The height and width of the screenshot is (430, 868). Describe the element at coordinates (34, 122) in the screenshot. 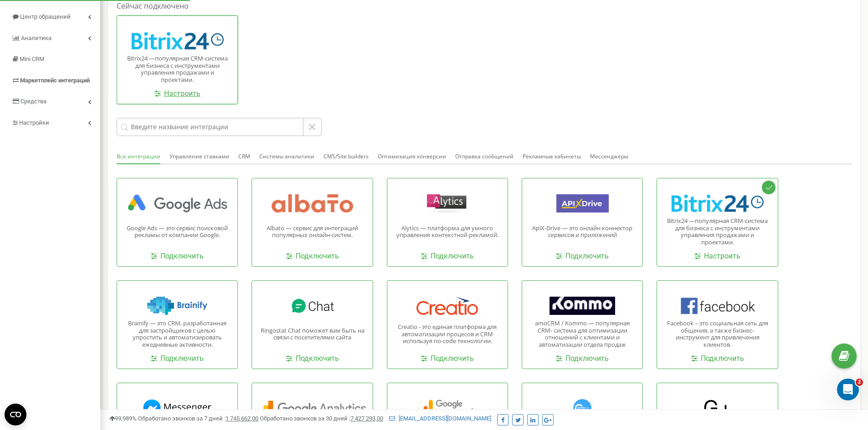

I see `span: Настройки` at that location.